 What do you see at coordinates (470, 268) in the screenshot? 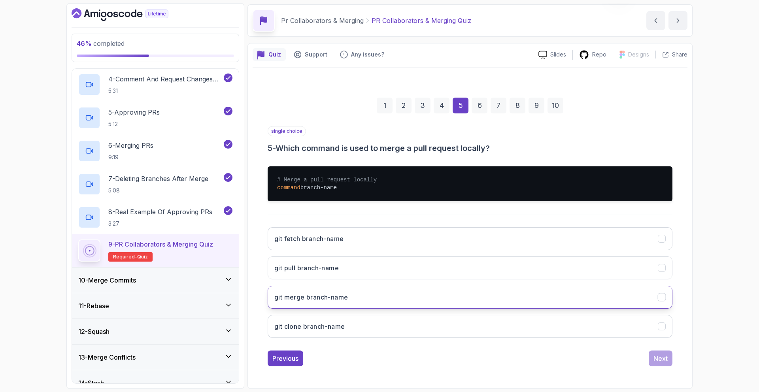
I see `button: git pull branch-name` at bounding box center [470, 268].